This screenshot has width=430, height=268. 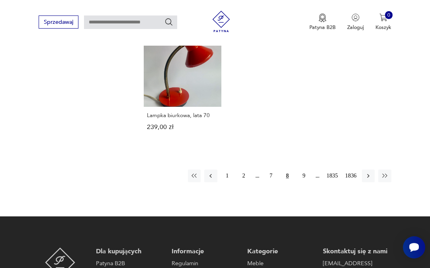 I want to click on p: Koszyk, so click(x=383, y=27).